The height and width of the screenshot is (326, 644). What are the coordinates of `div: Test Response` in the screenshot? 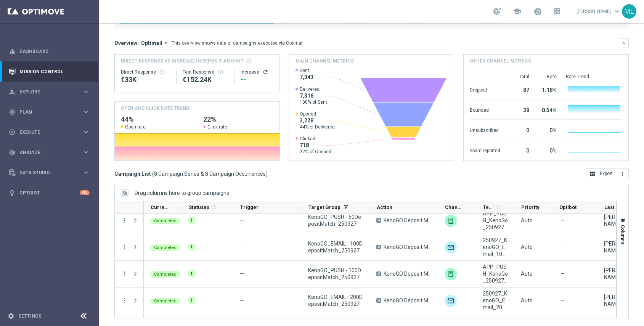 It's located at (206, 72).